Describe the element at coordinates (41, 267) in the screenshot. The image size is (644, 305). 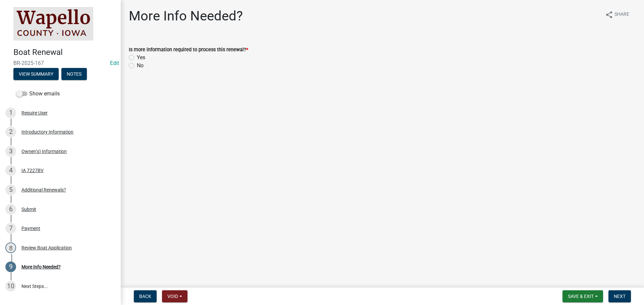
I see `div: More Info Needed?` at that location.